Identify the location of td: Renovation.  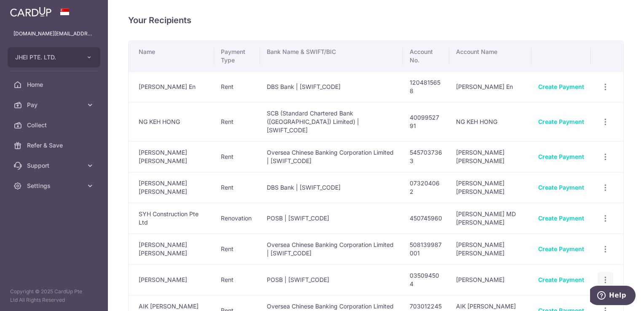
(237, 218).